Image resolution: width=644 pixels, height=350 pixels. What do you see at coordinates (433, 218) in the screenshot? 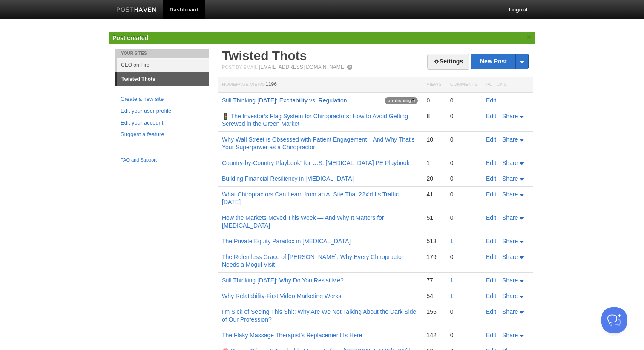
I see `div: 51` at bounding box center [433, 218].